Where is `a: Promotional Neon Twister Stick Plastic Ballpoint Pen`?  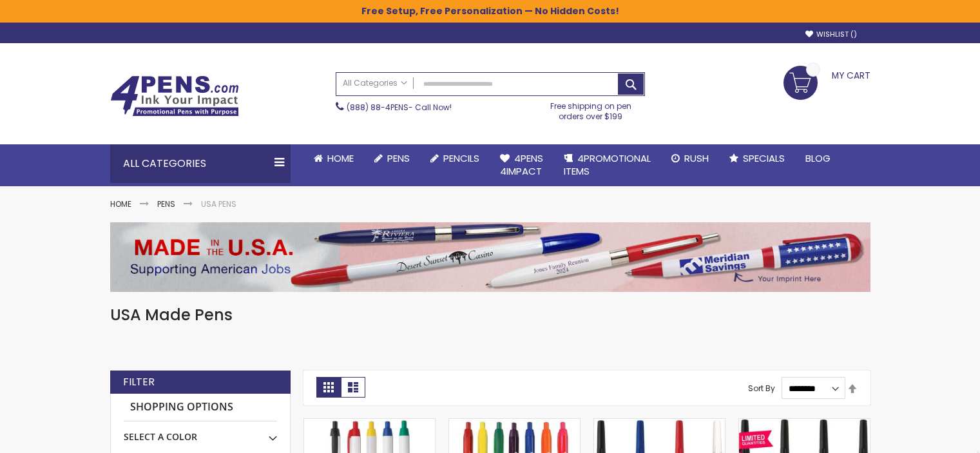 a: Promotional Neon Twister Stick Plastic Ballpoint Pen is located at coordinates (804, 423).